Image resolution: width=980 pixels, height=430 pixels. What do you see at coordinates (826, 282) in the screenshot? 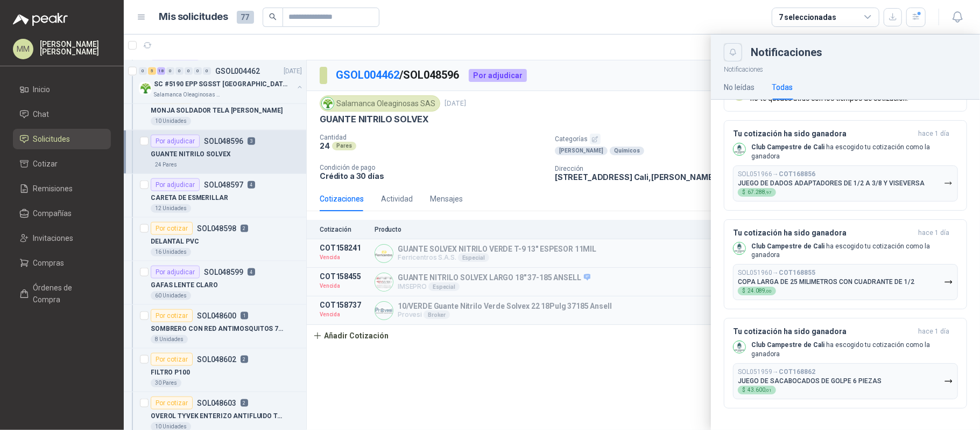
I see `p: COPA LARGA DE 25 MILIMETROS CON CUADRANTE DE 1/2` at bounding box center [826, 282].